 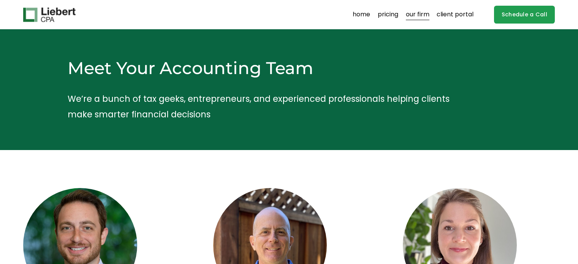 What do you see at coordinates (362, 15) in the screenshot?
I see `a: home` at bounding box center [362, 15].